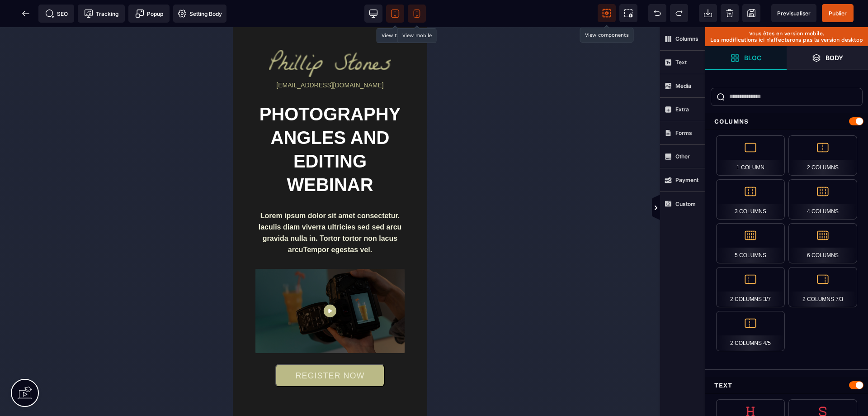 The height and width of the screenshot is (416, 868). I want to click on strong: Payment, so click(687, 180).